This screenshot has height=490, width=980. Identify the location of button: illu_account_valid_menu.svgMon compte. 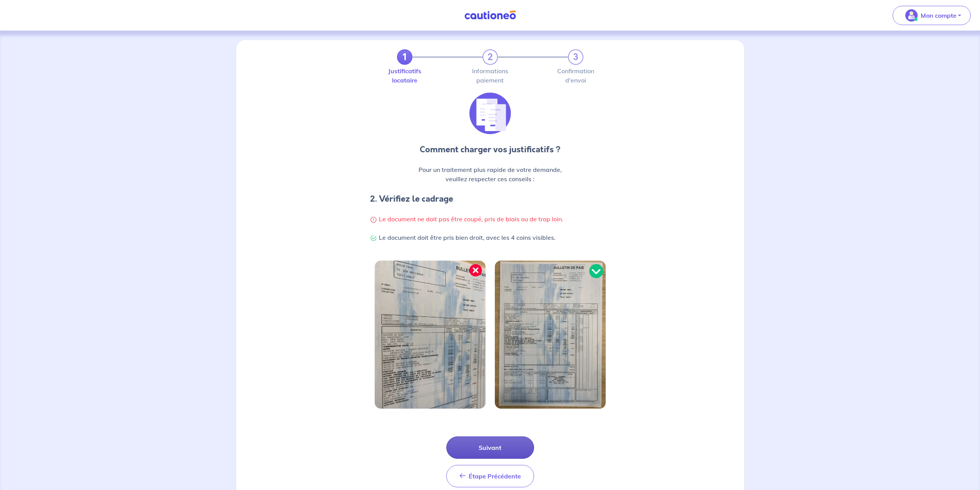
(932, 15).